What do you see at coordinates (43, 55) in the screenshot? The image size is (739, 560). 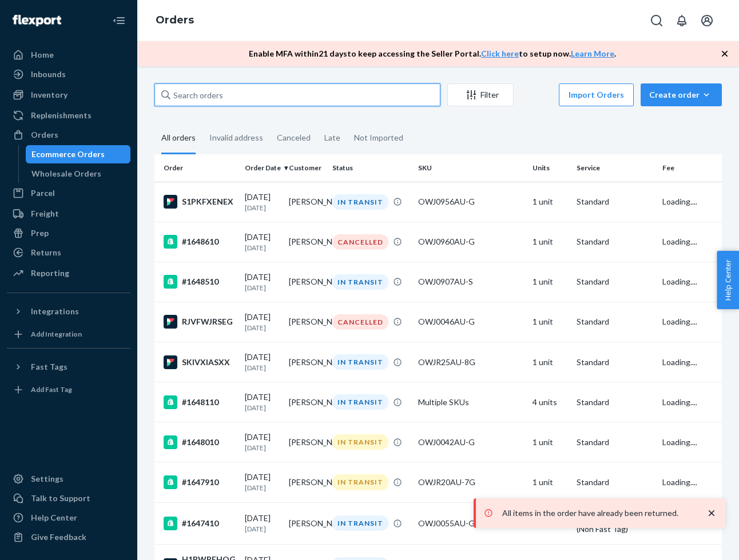 I see `div: Home` at bounding box center [43, 55].